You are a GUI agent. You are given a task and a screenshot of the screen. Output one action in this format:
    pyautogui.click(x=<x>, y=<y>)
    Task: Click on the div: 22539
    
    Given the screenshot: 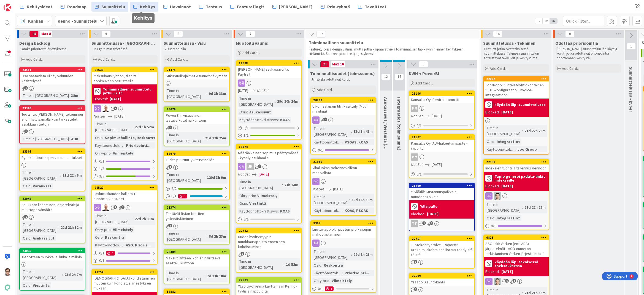 What is the action you would take?
    pyautogui.click(x=517, y=162)
    